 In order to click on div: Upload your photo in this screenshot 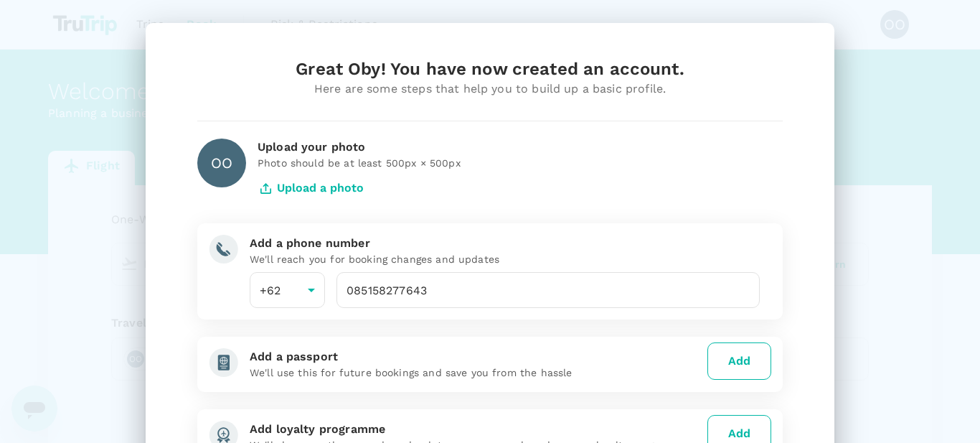, I will do `click(520, 147)`.